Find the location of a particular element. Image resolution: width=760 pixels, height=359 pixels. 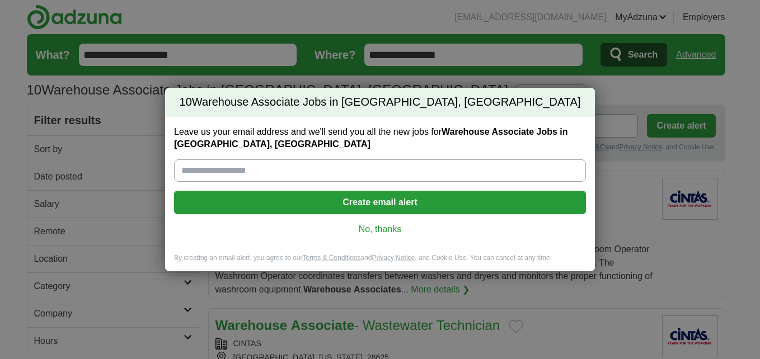

button: Create email alert is located at coordinates (380, 203).